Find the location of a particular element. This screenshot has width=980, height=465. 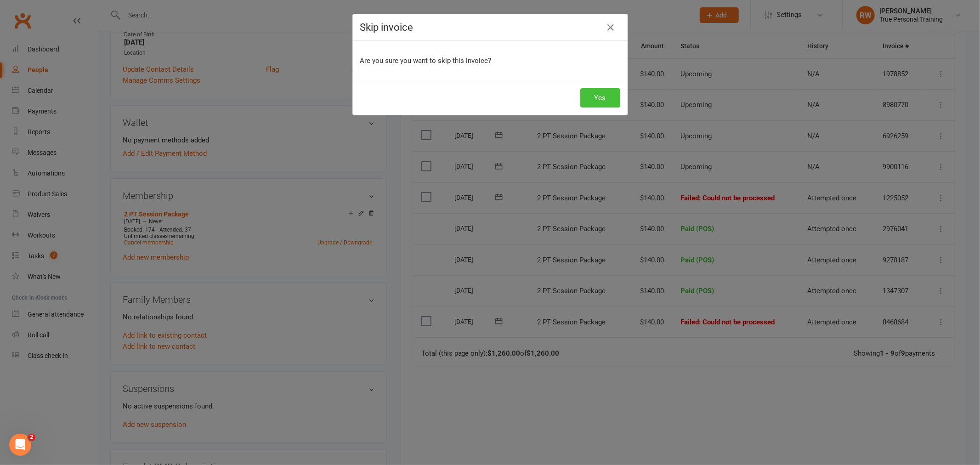

h4: Skip invoice is located at coordinates (490, 27).